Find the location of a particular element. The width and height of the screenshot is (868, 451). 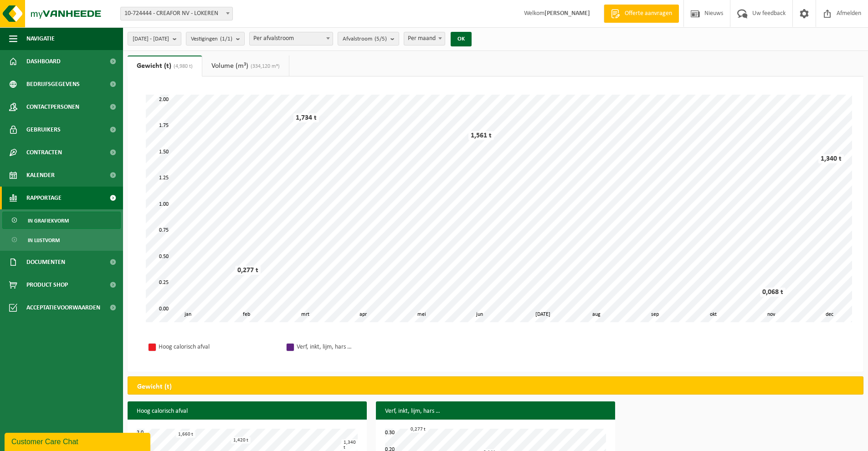

span: Acceptatievoorwaarden is located at coordinates (63, 308).